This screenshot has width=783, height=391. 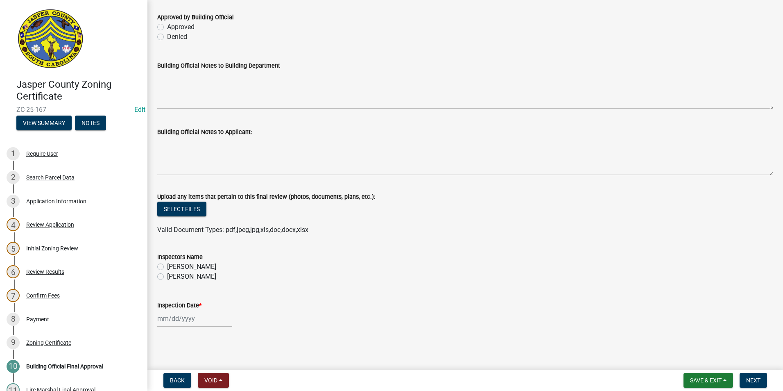 What do you see at coordinates (13, 201) in the screenshot?
I see `div: 3` at bounding box center [13, 201].